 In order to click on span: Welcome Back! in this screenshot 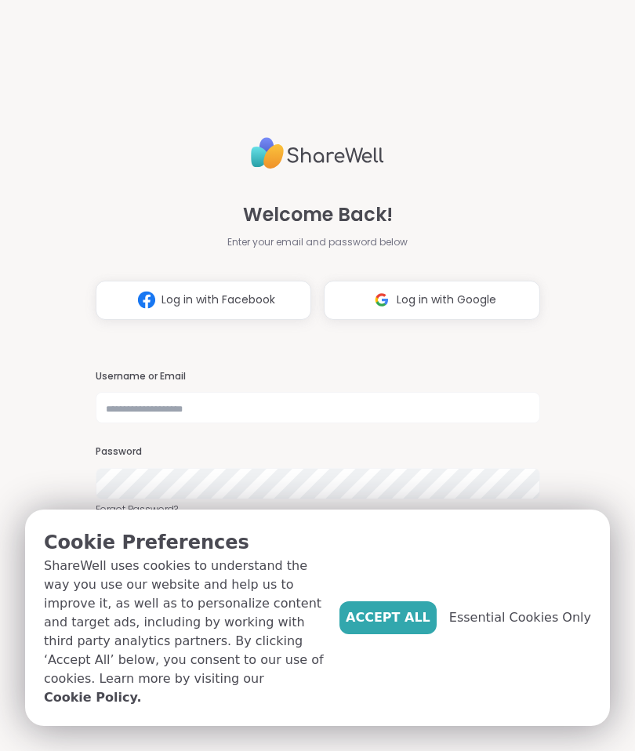, I will do `click(318, 215)`.